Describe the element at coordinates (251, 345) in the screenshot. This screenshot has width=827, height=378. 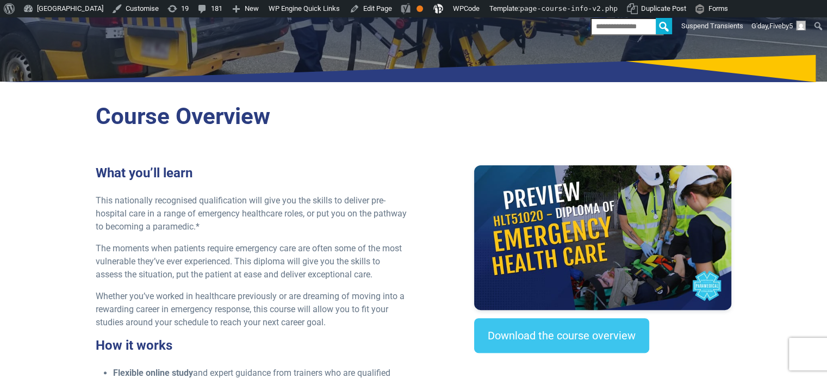
I see `h3: How it works` at that location.